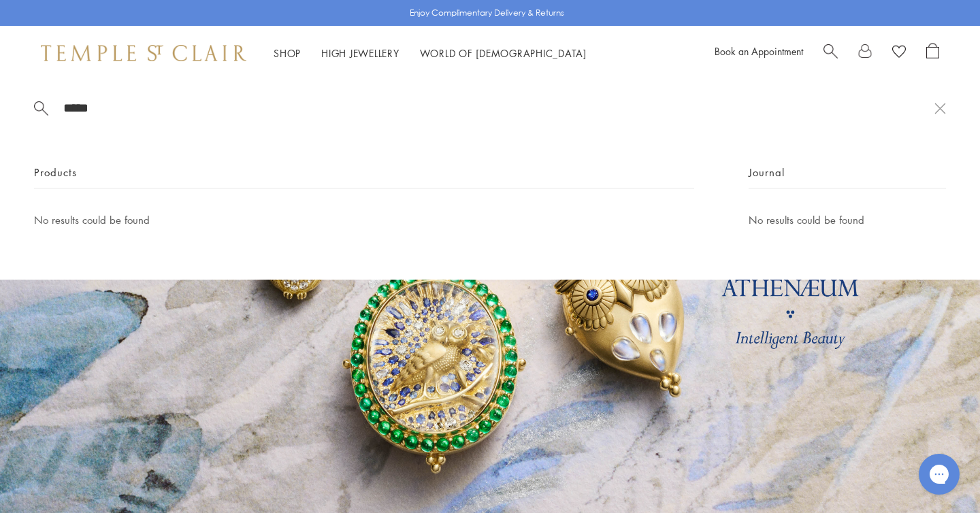  I want to click on img: Temple St. Clair, so click(144, 53).